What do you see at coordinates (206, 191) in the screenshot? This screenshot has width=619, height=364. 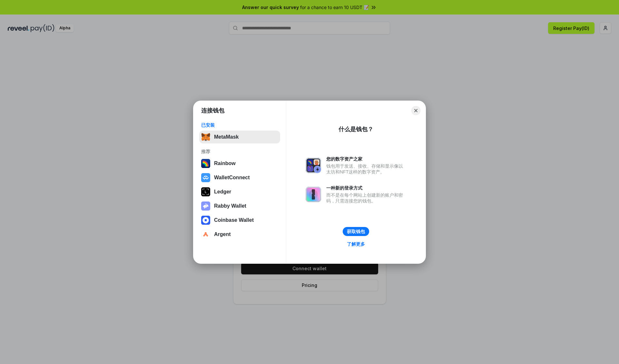 I see `img: svg+xml,%3Csvg%20xmlns%3D%22http%3A%2F%2Fwww.w3.org%2F2000%2Fsvg%22%20width%3D%2228%22%20height%3...` at bounding box center [206, 191].